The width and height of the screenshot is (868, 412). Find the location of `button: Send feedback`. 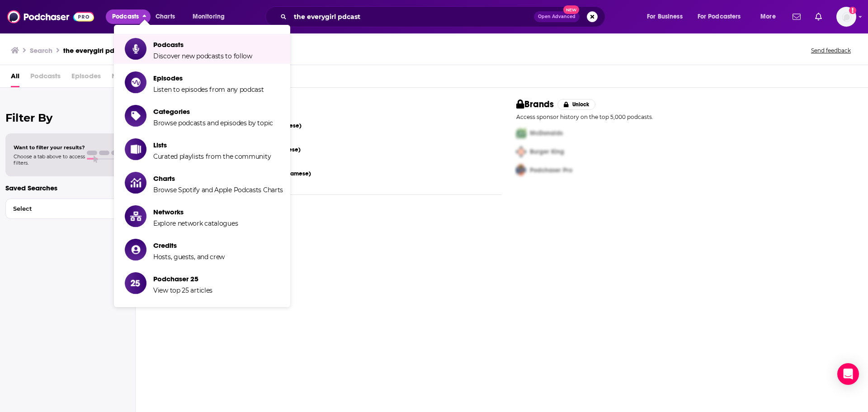

button: Send feedback is located at coordinates (831, 50).